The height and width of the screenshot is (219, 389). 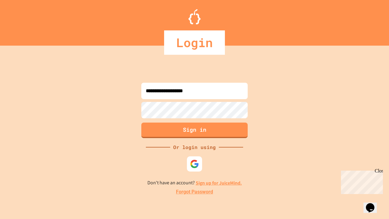 What do you see at coordinates (219, 182) in the screenshot?
I see `a: Sign up for JuiceMind.` at bounding box center [219, 182].